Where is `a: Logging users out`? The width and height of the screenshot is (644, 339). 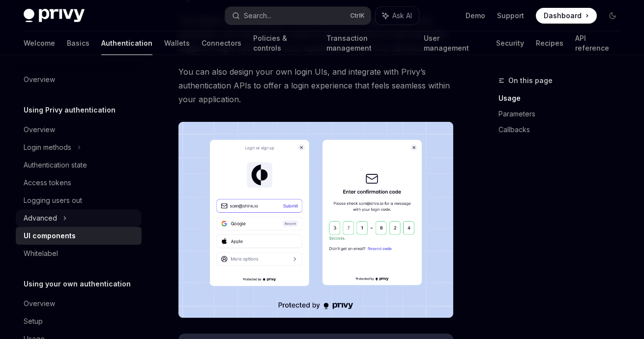 a: Logging users out is located at coordinates (79, 201).